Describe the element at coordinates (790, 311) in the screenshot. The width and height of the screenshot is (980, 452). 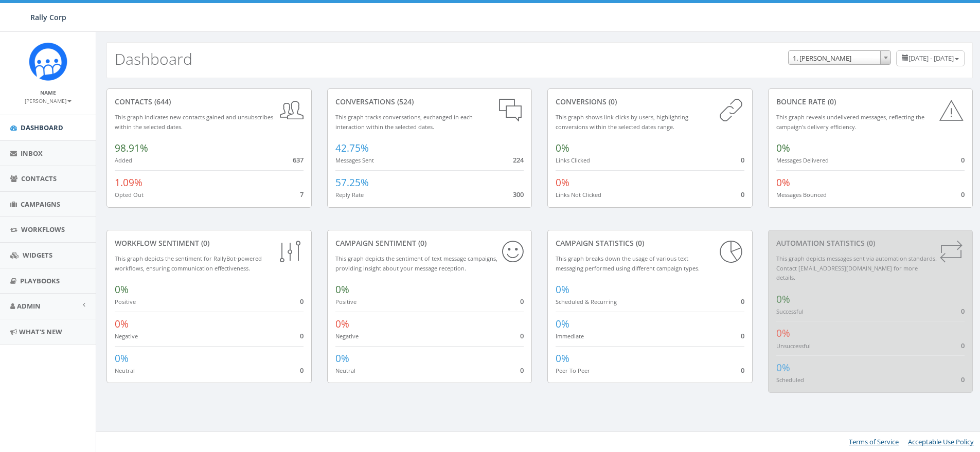
I see `small: Successful` at that location.